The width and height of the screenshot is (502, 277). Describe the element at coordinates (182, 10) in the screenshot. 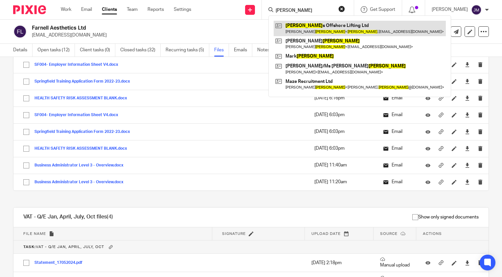

I see `a: Settings` at that location.